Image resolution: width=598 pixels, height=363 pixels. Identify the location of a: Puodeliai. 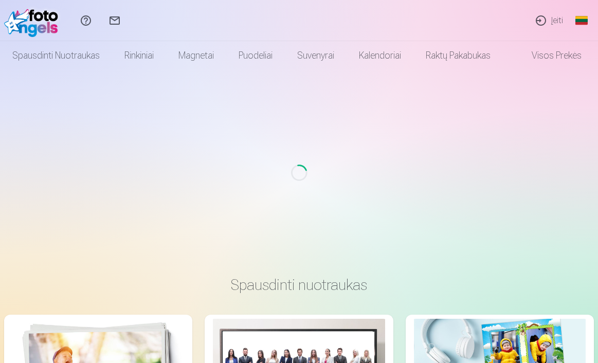
(256, 56).